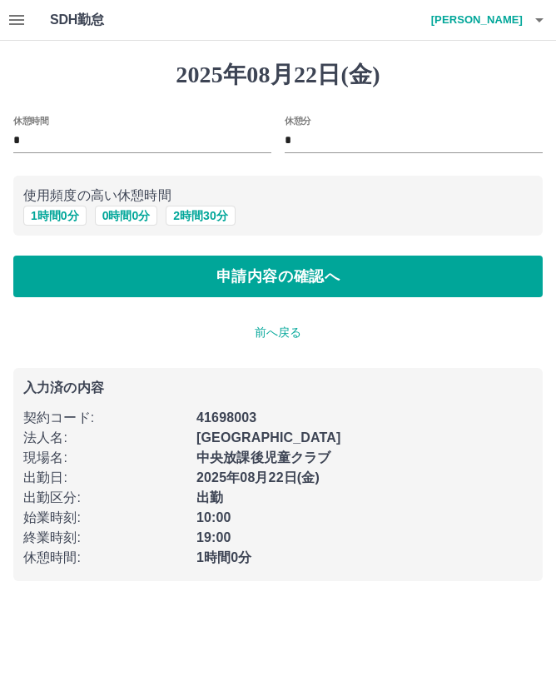  What do you see at coordinates (278, 276) in the screenshot?
I see `button: 申請内容の確認へ` at bounding box center [278, 276].